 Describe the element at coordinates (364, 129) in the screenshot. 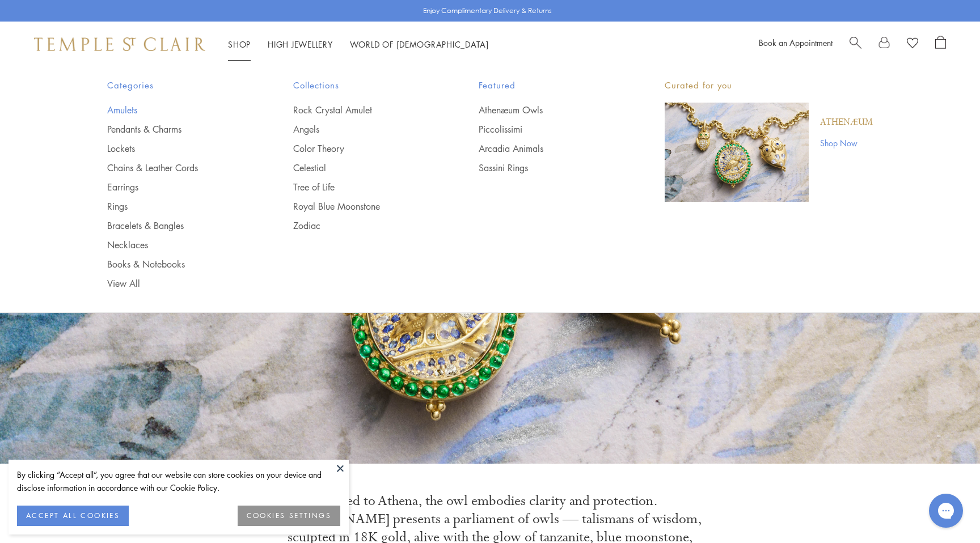

I see `a: Angels` at that location.